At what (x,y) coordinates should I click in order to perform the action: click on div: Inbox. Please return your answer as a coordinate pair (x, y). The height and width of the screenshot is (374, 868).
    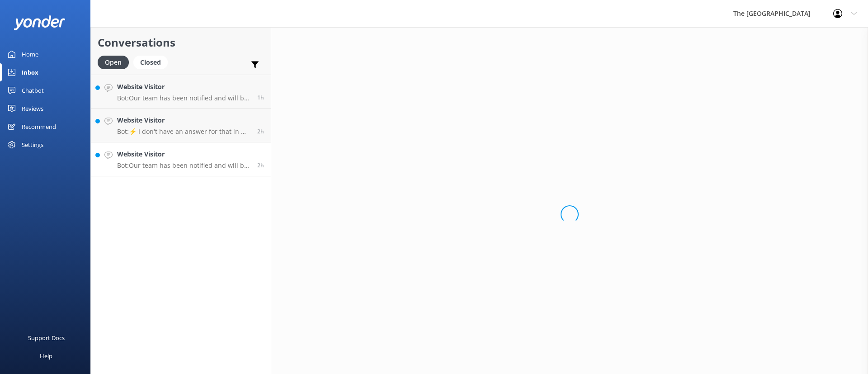
    Looking at the image, I should click on (30, 72).